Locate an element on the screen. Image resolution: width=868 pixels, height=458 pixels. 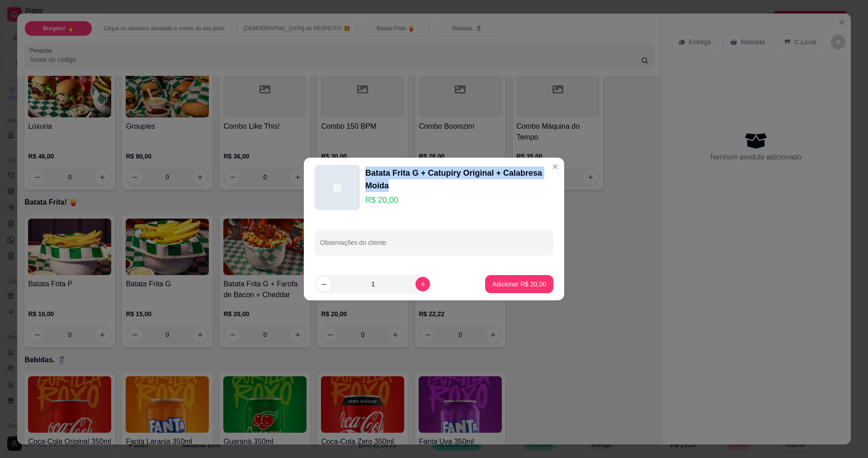
p: Adicionar R$ 20,00 is located at coordinates (519, 284).